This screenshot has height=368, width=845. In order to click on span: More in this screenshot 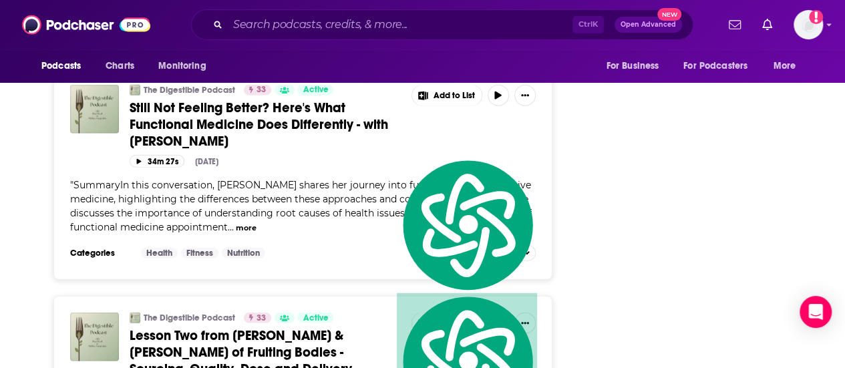, I will do `click(785, 66)`.